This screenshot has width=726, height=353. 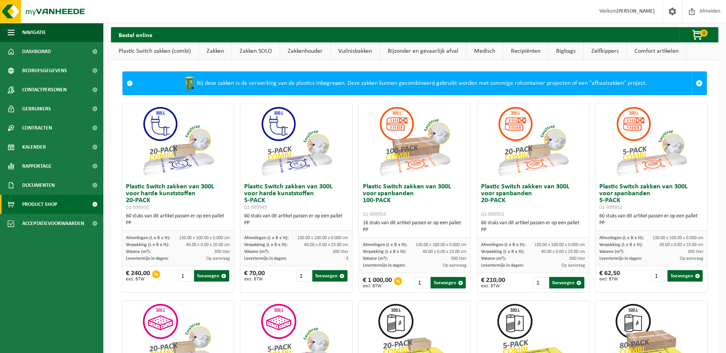 What do you see at coordinates (39, 205) in the screenshot?
I see `span: Product Shop` at bounding box center [39, 205].